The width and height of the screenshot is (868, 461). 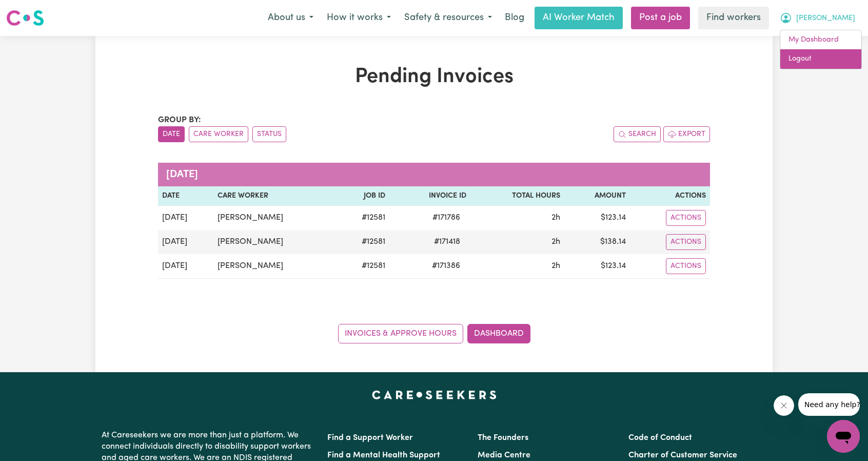 I want to click on th: Job ID, so click(x=363, y=196).